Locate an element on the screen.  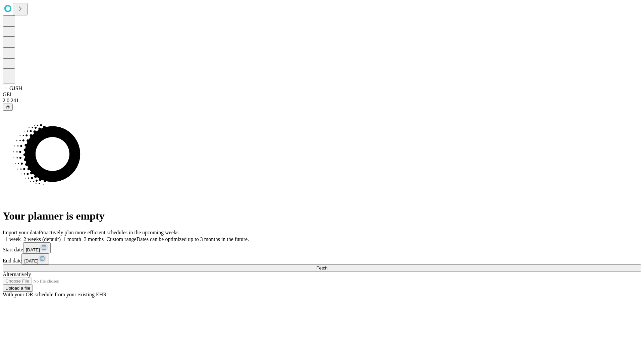
span: Dates can be optimized up to 3 months in the future. is located at coordinates (192, 239).